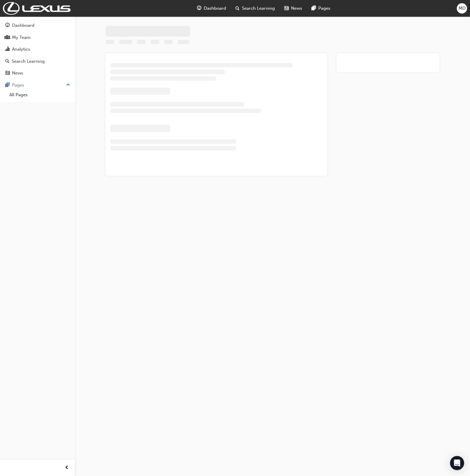 The width and height of the screenshot is (470, 476). Describe the element at coordinates (21, 37) in the screenshot. I see `div: My Team` at that location.